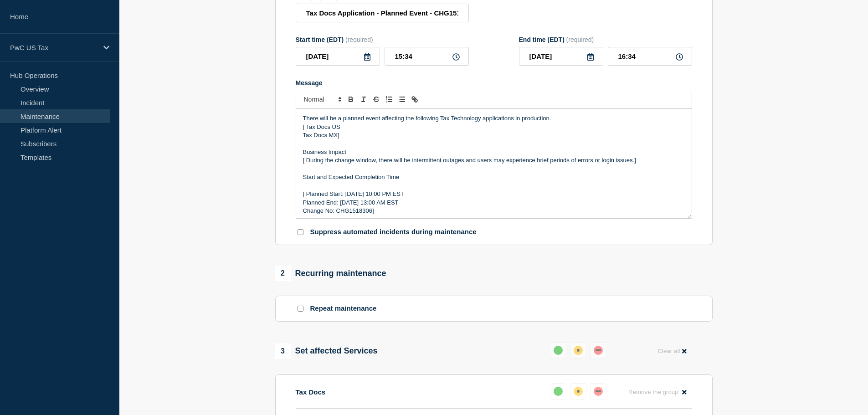  Describe the element at coordinates (322, 99) in the screenshot. I see `span: Font size` at that location.